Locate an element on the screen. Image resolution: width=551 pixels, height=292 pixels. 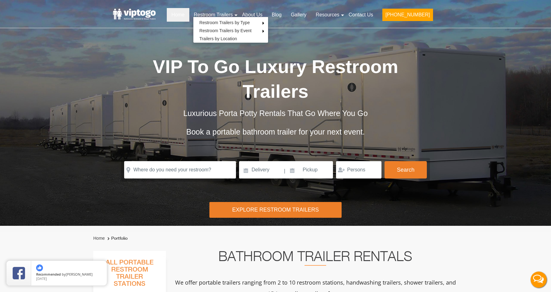
a: Contact Us is located at coordinates (361, 15).